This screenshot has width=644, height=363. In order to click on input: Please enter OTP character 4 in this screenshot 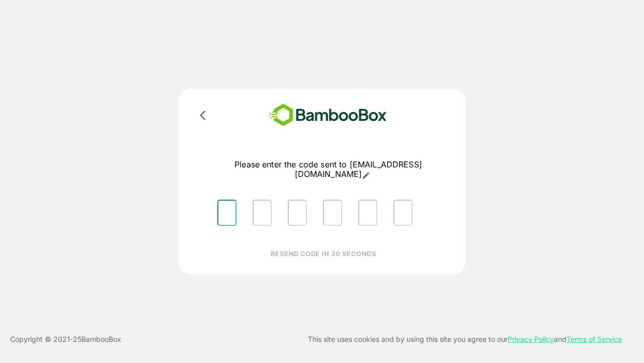, I will do `click(333, 213)`.